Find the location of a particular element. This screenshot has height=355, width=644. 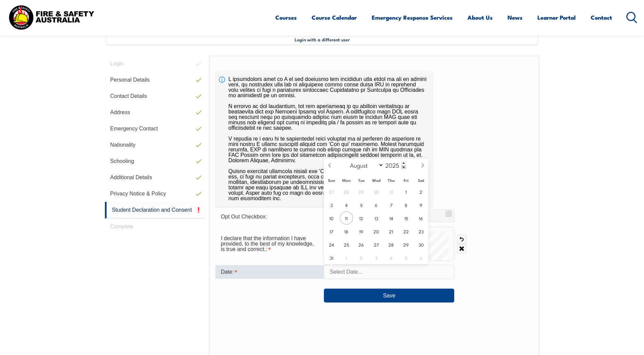

input: Select Date... is located at coordinates (389, 272).